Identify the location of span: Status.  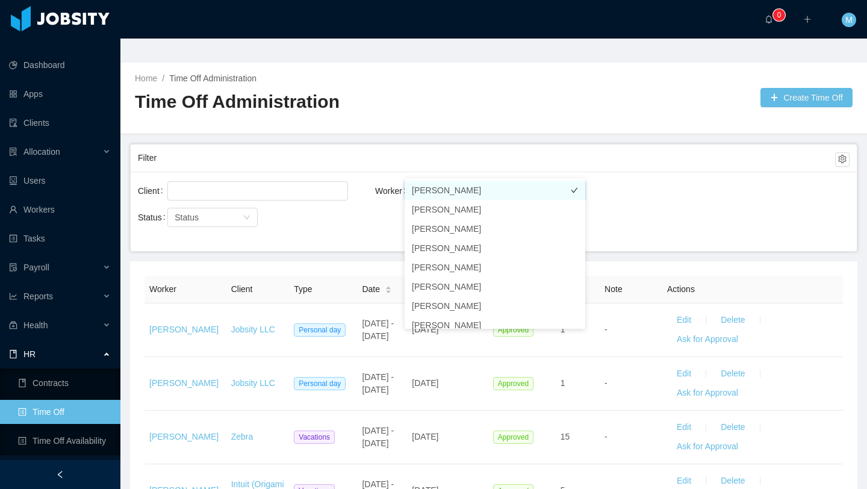
(187, 217).